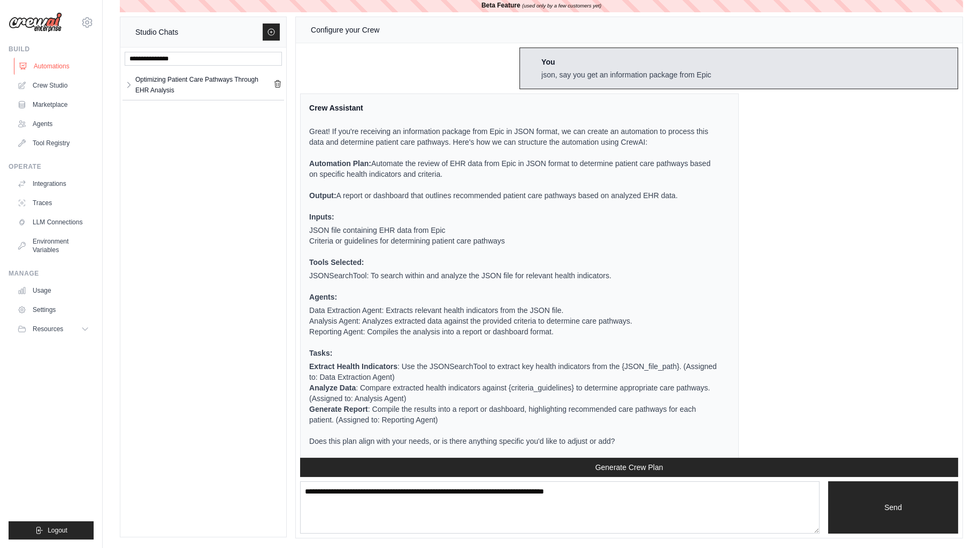  Describe the element at coordinates (513, 393) in the screenshot. I see `li: : Compare extracted health indicators against {criteria_guidelines} to determine appropriate care...` at that location.